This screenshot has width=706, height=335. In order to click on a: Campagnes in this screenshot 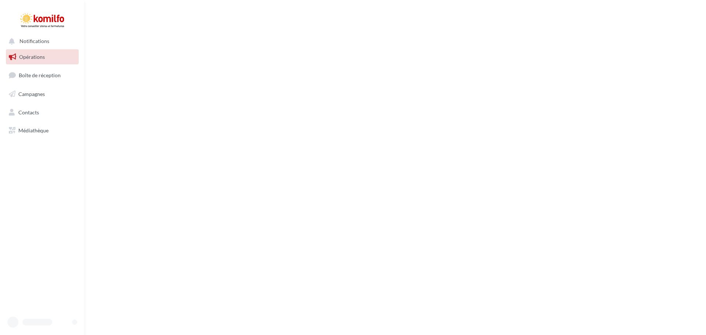, I will do `click(42, 94)`.